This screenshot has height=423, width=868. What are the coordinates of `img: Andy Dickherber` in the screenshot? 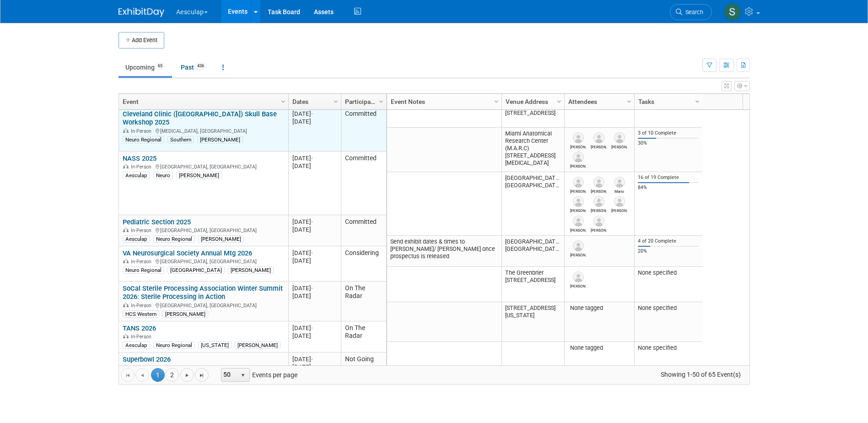 It's located at (619, 202).